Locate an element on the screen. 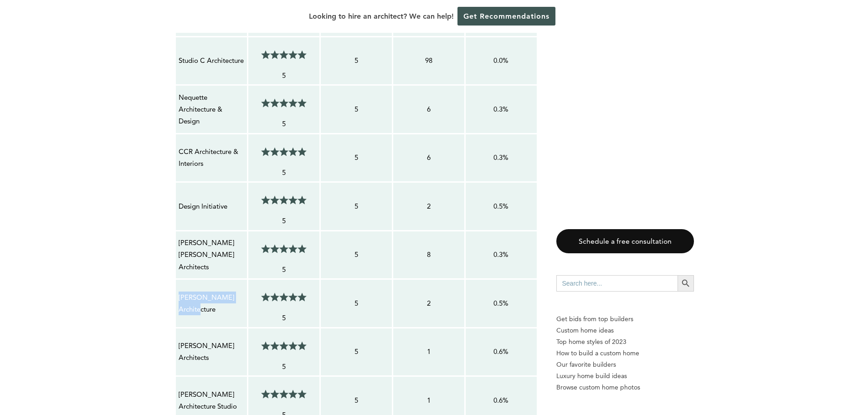 This screenshot has width=868, height=415. p: Luxury home build ideas is located at coordinates (625, 376).